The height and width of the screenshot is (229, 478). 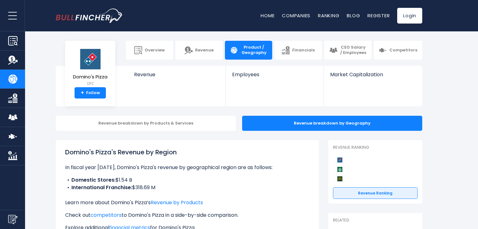 What do you see at coordinates (106, 215) in the screenshot?
I see `a: competitors` at bounding box center [106, 215].